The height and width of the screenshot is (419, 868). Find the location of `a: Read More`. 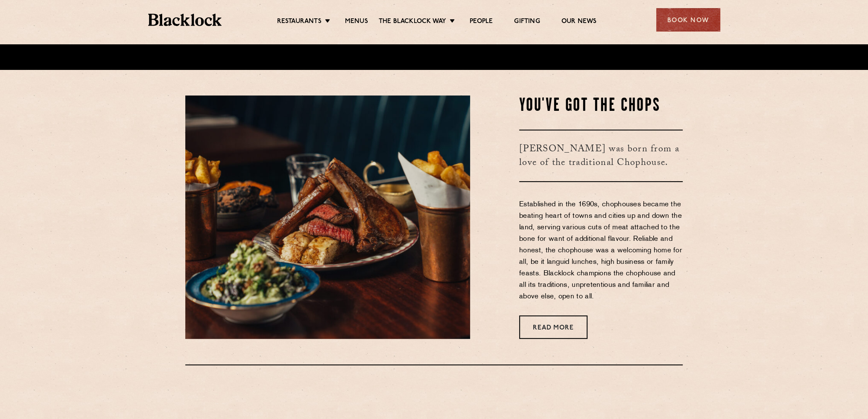

a: Read More is located at coordinates (554, 327).